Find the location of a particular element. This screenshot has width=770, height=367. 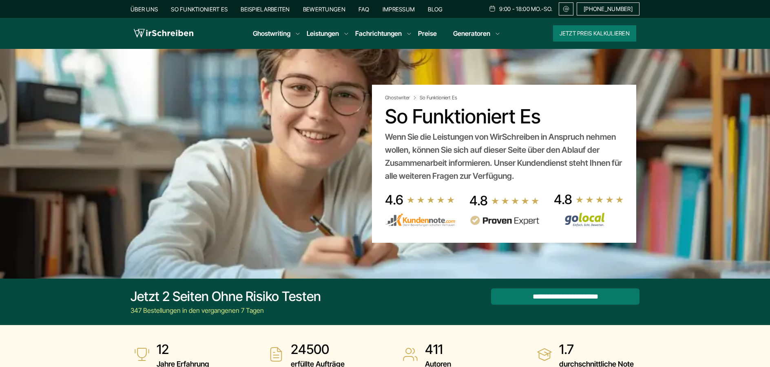

a: Leistungen is located at coordinates (322, 33).